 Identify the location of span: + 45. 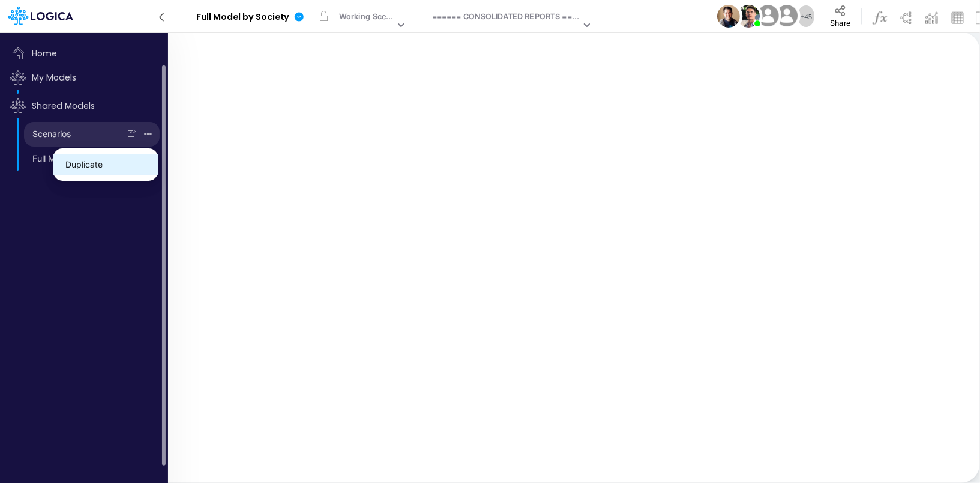
(806, 17).